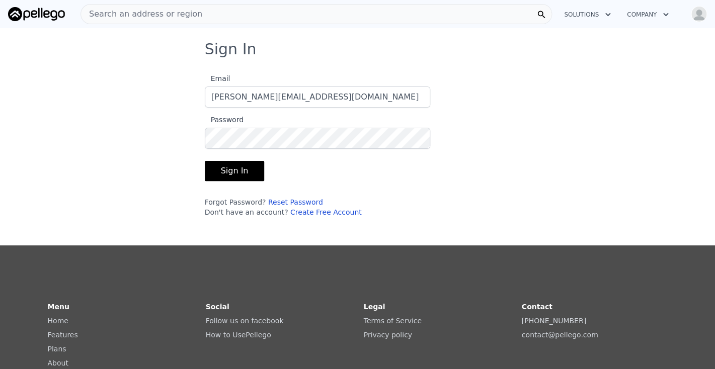  I want to click on span: Search an address or region, so click(141, 14).